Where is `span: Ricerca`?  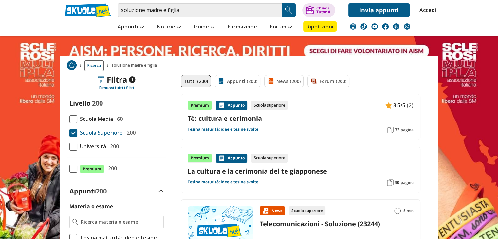 span: Ricerca is located at coordinates (94, 65).